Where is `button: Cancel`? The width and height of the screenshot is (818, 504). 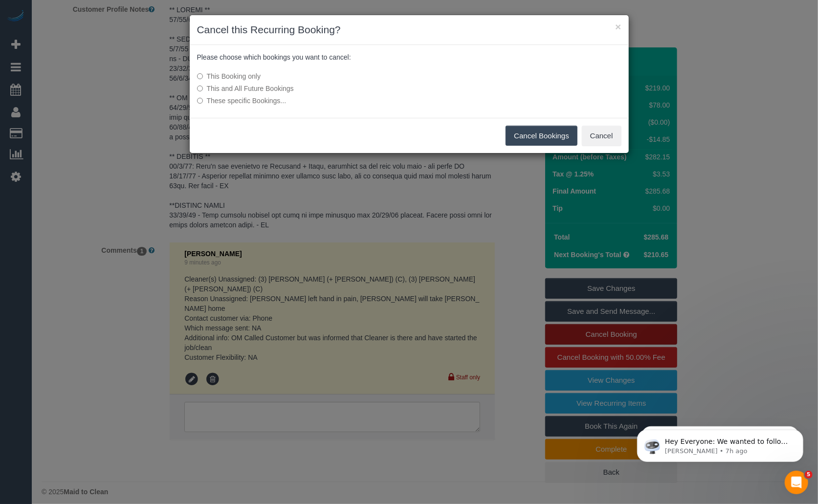 button: Cancel is located at coordinates (602, 136).